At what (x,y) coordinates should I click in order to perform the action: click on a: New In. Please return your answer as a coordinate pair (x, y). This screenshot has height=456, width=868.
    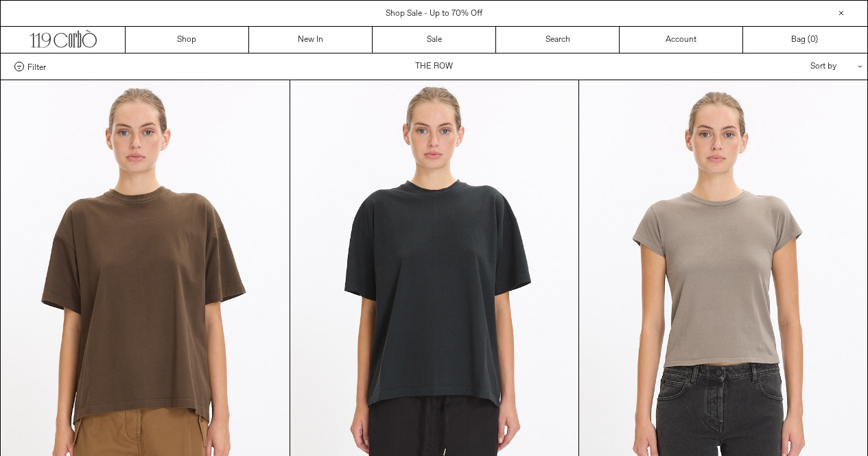
    Looking at the image, I should click on (311, 40).